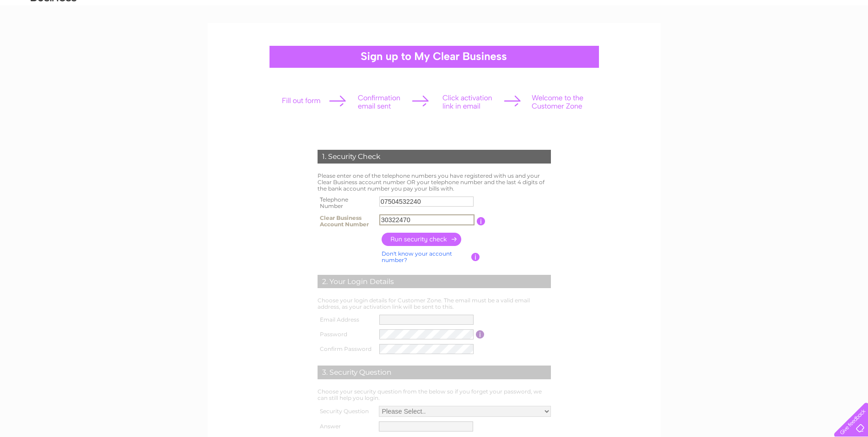  I want to click on th: Email Address, so click(347, 320).